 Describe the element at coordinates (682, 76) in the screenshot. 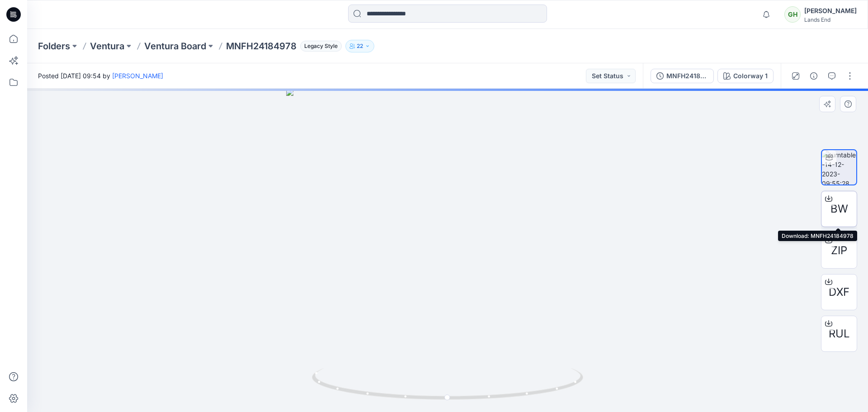

I see `button: MNFH24184978` at that location.